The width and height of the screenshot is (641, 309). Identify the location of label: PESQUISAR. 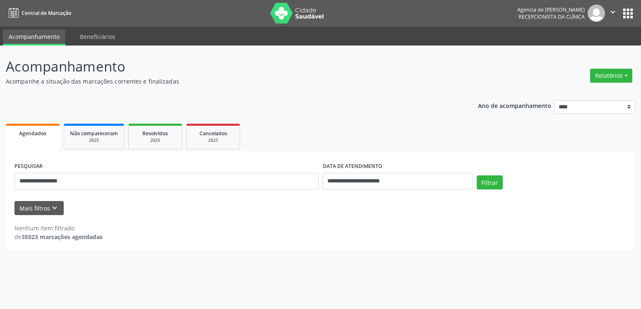
(29, 166).